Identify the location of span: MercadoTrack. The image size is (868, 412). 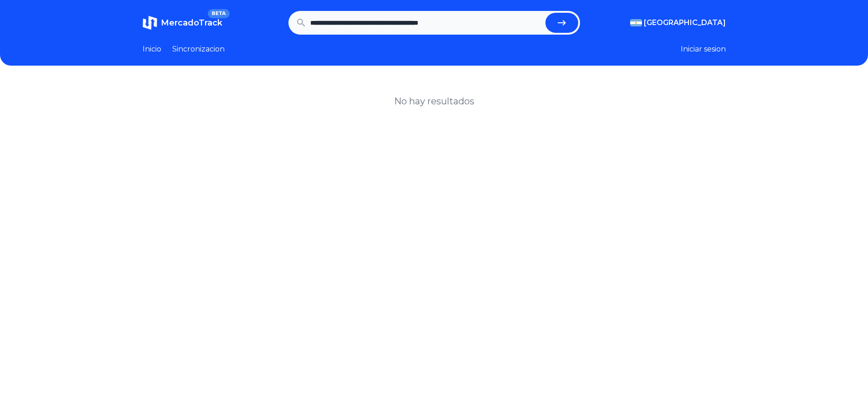
(192, 23).